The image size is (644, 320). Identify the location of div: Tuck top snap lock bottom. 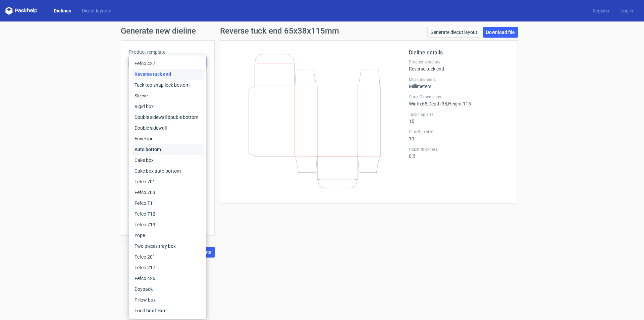
(168, 85).